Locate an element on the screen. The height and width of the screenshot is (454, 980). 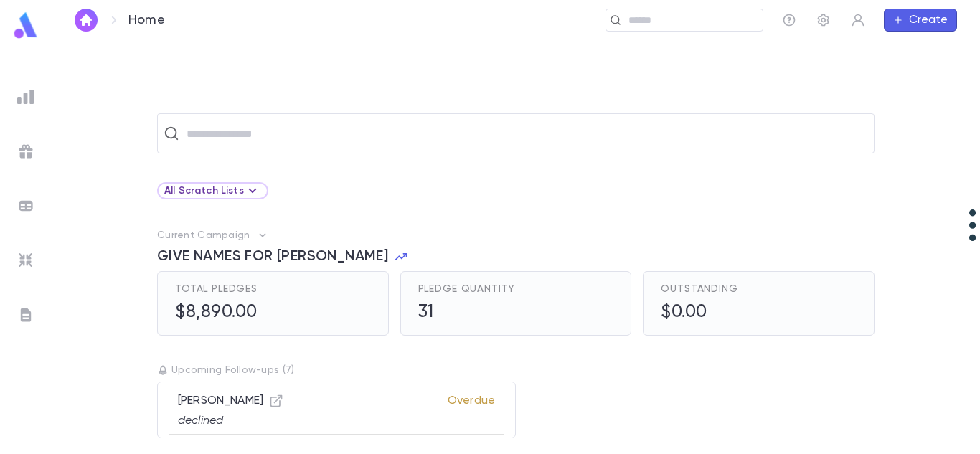
img: batches_grey.339ca447c9d9533ef1741baa751efc33.svg is located at coordinates (26, 206).